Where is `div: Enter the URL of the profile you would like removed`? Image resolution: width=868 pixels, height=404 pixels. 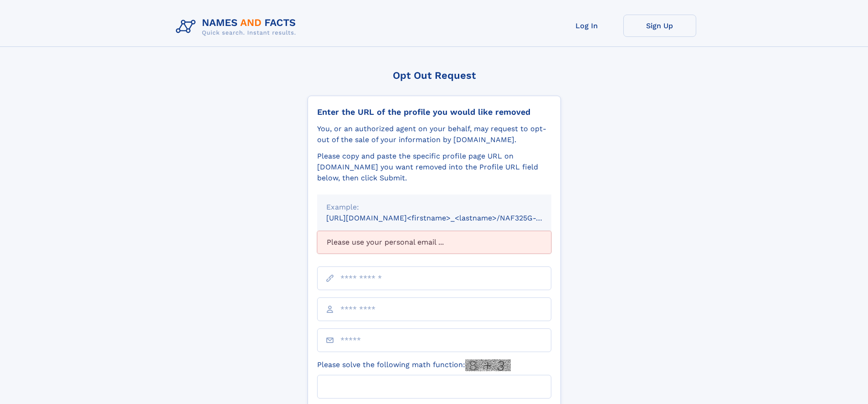 div: Enter the URL of the profile you would like removed is located at coordinates (434, 112).